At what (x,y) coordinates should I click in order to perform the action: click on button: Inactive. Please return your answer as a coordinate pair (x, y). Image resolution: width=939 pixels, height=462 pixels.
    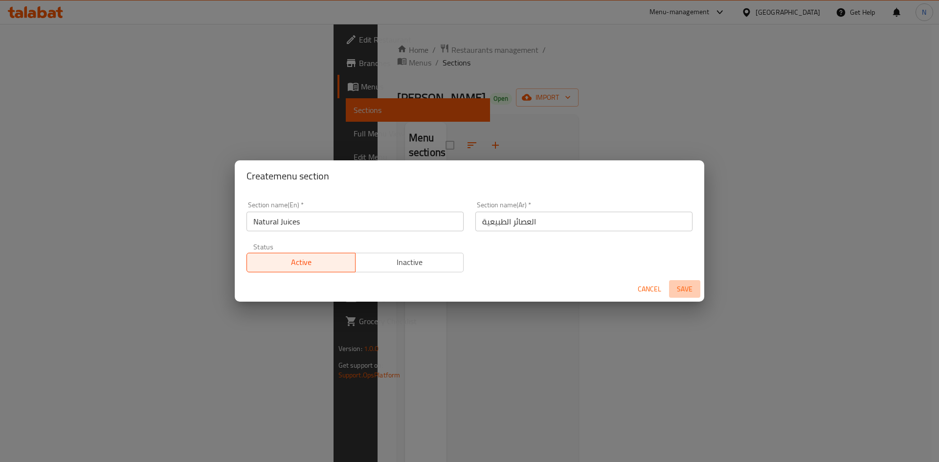
    Looking at the image, I should click on (409, 263).